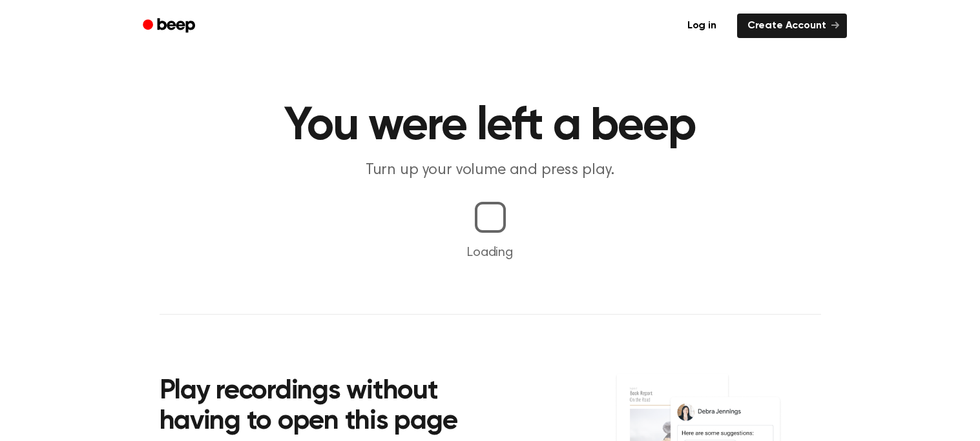  I want to click on a: Log in, so click(701, 26).